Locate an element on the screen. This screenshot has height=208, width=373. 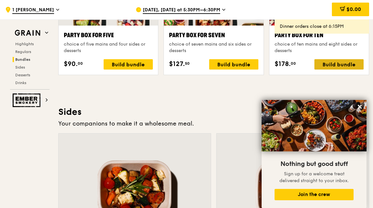
div: choice of five mains and four sides or desserts is located at coordinates (108, 48).